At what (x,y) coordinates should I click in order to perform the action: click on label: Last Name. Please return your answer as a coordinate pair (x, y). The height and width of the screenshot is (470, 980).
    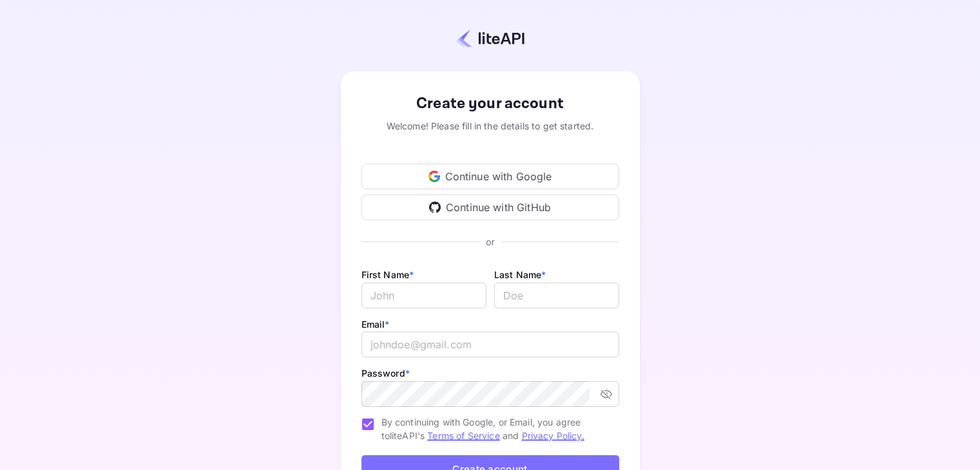
    Looking at the image, I should click on (519, 274).